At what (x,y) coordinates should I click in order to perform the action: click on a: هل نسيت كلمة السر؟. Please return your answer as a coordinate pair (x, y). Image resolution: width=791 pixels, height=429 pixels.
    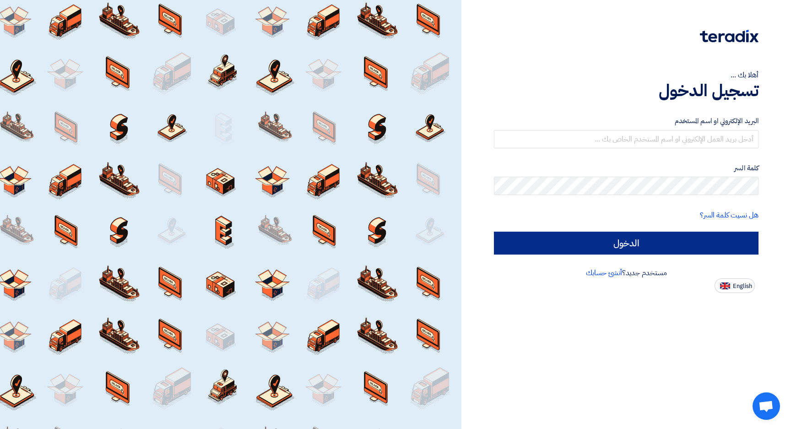
    Looking at the image, I should click on (730, 215).